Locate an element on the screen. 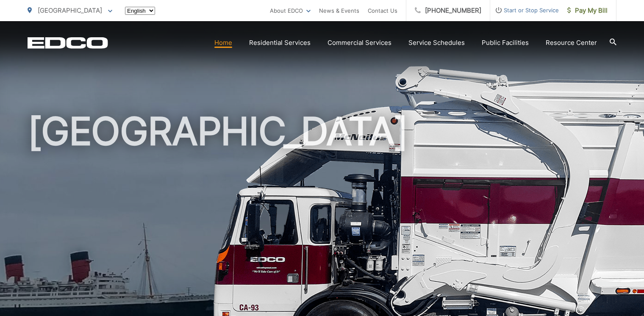 The image size is (644, 316). a: Residential Services is located at coordinates (279, 43).